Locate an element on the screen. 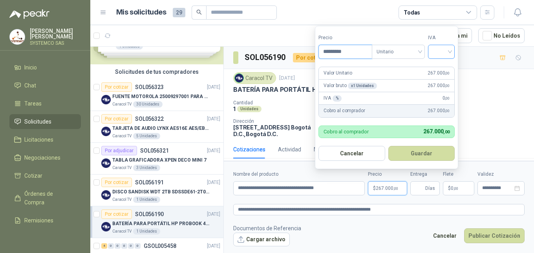 Image resolution: width=534 pixels, height=253 pixels. button: Cargar archivo is located at coordinates (262, 240).